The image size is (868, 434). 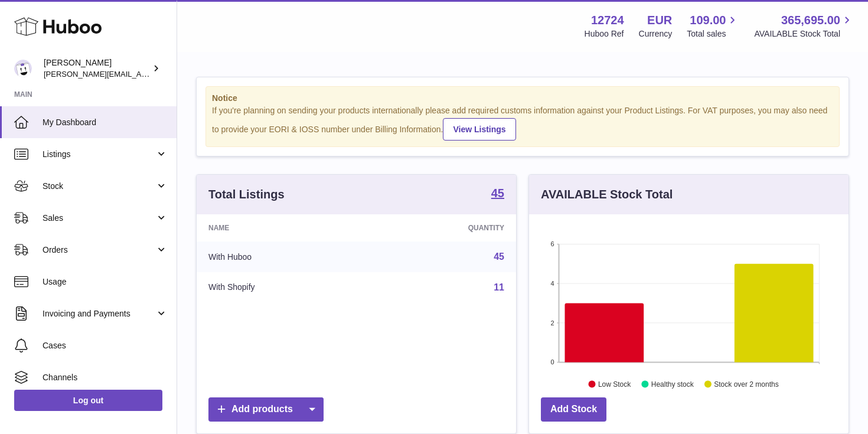 What do you see at coordinates (443, 228) in the screenshot?
I see `th: Quantity` at bounding box center [443, 228].